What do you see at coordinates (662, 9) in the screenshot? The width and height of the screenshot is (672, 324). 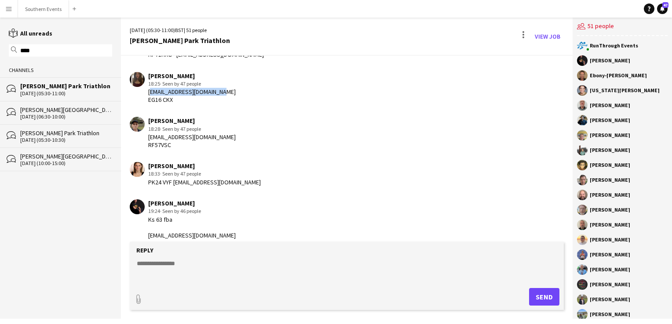 I see `a: 47` at bounding box center [662, 9].